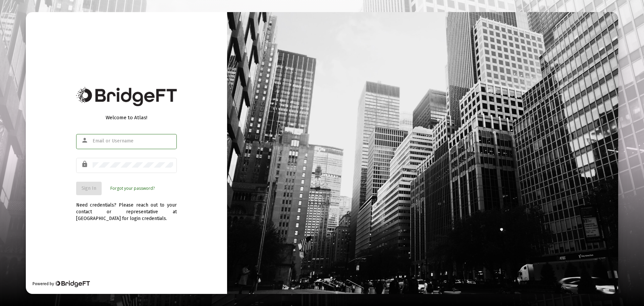  I want to click on input: Email or Username, so click(133, 141).